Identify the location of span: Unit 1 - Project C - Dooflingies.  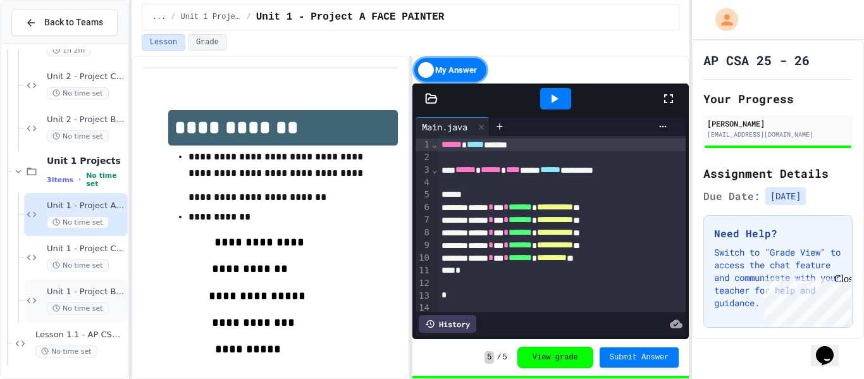
(86, 248).